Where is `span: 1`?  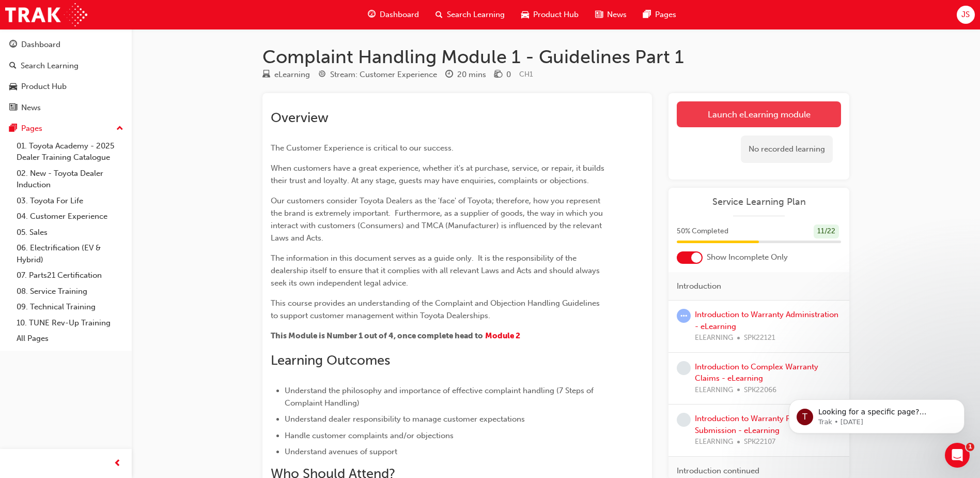 span: 1 is located at coordinates (970, 446).